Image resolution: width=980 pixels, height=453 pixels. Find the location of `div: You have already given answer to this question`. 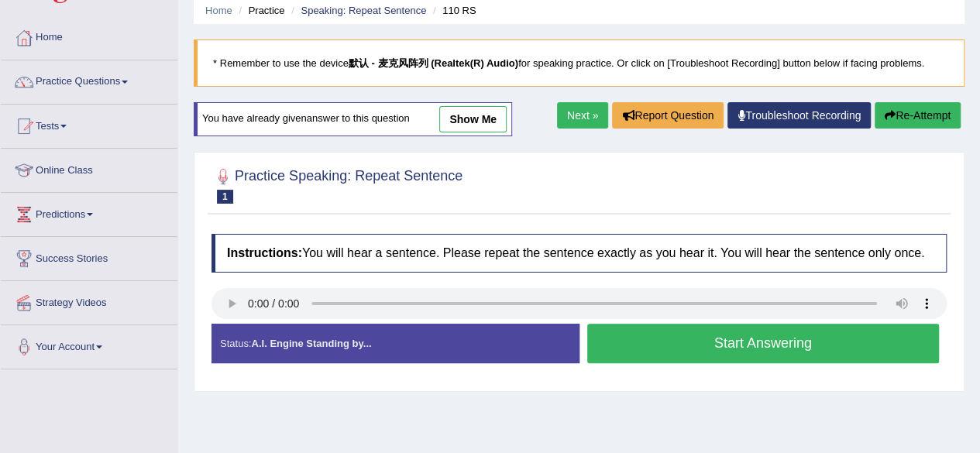

div: You have already given answer to this question is located at coordinates (352, 119).